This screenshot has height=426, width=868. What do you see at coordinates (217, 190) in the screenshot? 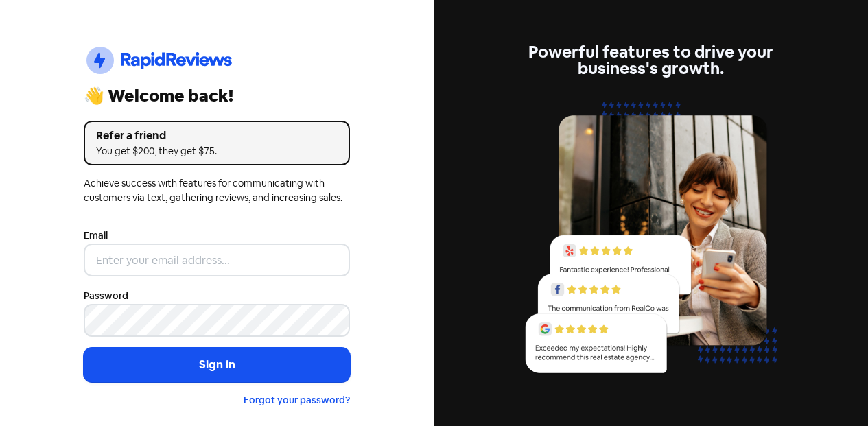
I see `div: Achieve success with features for communicating with customers via text, gathering reviews, and i...` at bounding box center [217, 190].